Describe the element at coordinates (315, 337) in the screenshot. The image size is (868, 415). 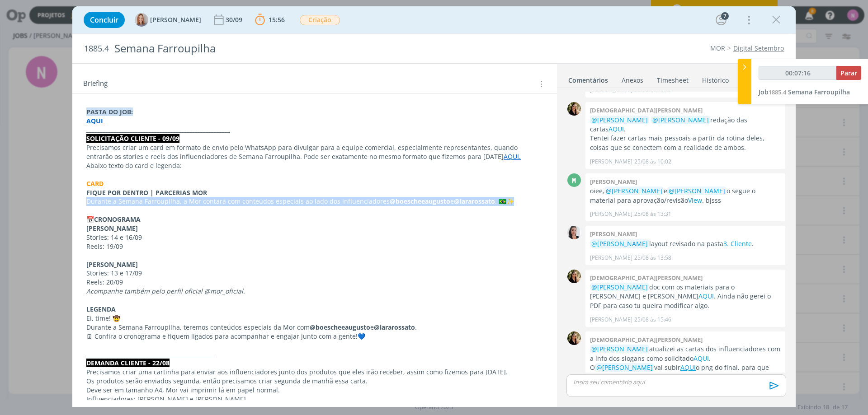
I see `p: 🗓 Confira o cronograma e fiquem ligados para acompanhar e engajar junto com a gente!` at that location.